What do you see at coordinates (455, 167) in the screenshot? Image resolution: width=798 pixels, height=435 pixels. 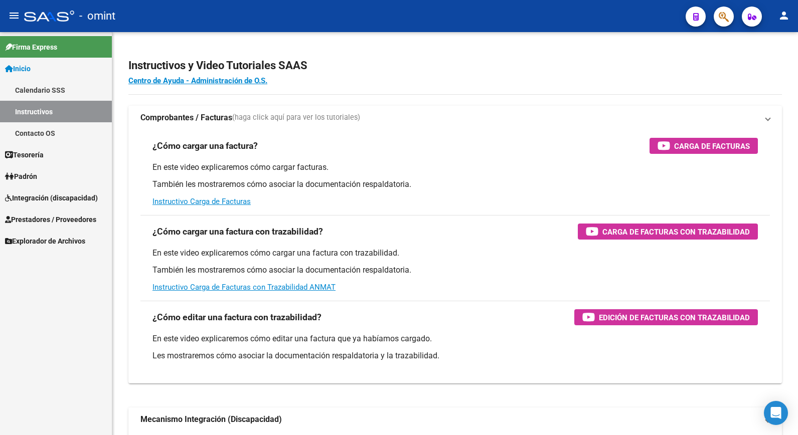 I see `p: En este video explicaremos cómo cargar facturas.` at bounding box center [455, 167].